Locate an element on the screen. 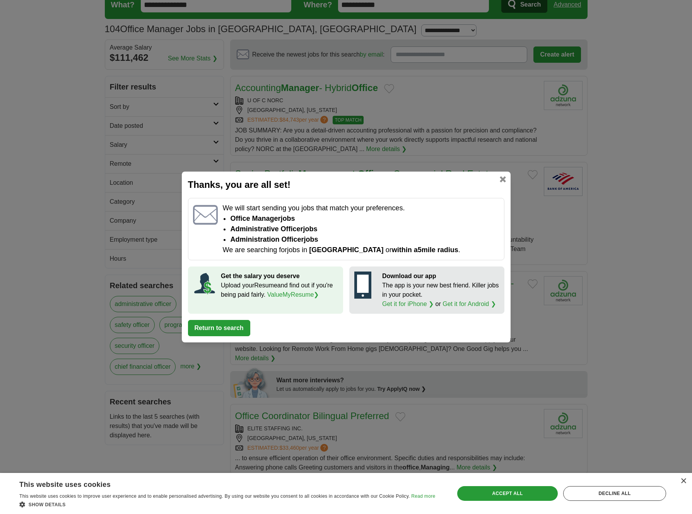 This screenshot has height=514, width=692. button: Return to search is located at coordinates (219, 328).